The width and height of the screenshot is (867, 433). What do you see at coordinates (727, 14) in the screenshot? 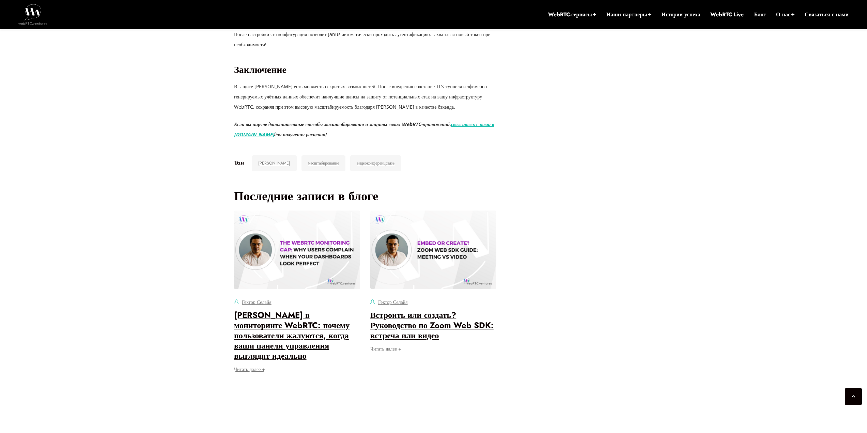
I see `font: WebRTC Live` at bounding box center [727, 14].